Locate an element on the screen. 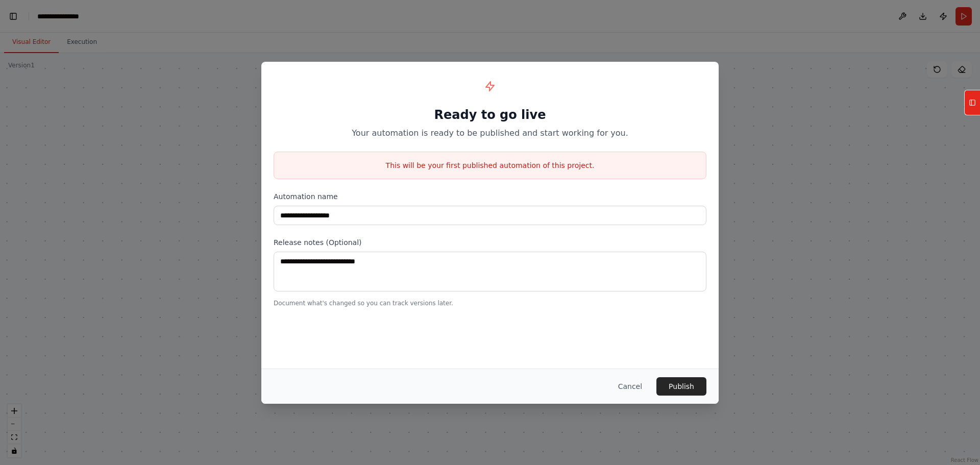 The height and width of the screenshot is (465, 980). label: Release notes (Optional) is located at coordinates (490, 242).